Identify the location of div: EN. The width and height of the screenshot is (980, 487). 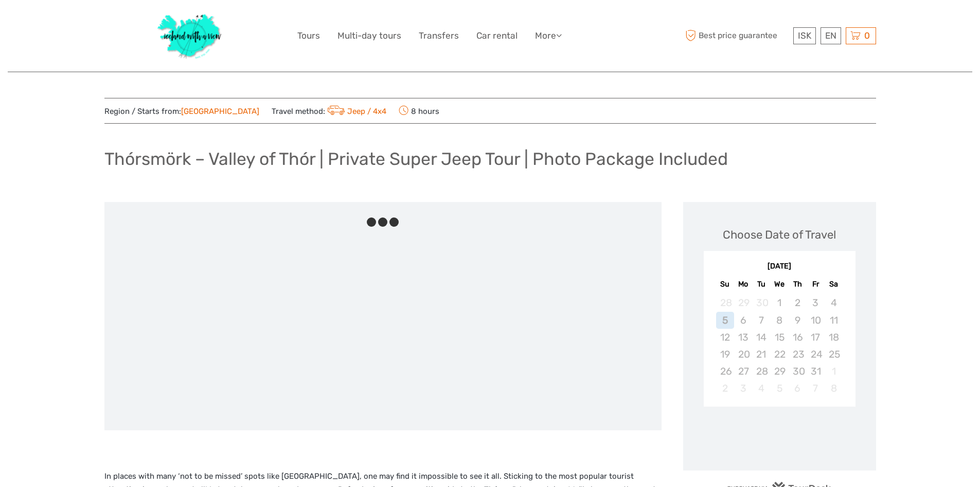
(831, 35).